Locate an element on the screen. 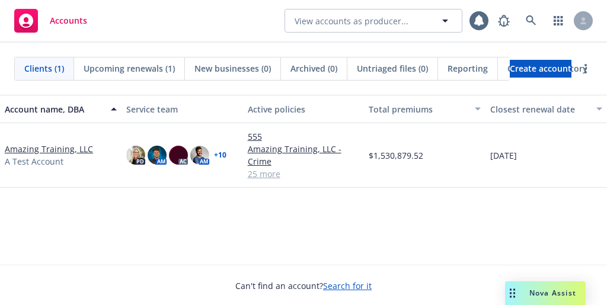 The height and width of the screenshot is (305, 607). a: Search for it is located at coordinates (347, 286).